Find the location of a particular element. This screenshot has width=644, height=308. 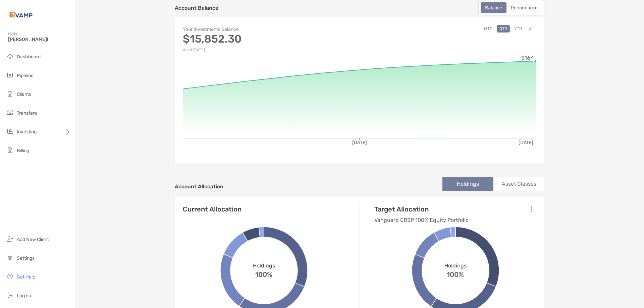

span: Pipeline is located at coordinates (25, 75).